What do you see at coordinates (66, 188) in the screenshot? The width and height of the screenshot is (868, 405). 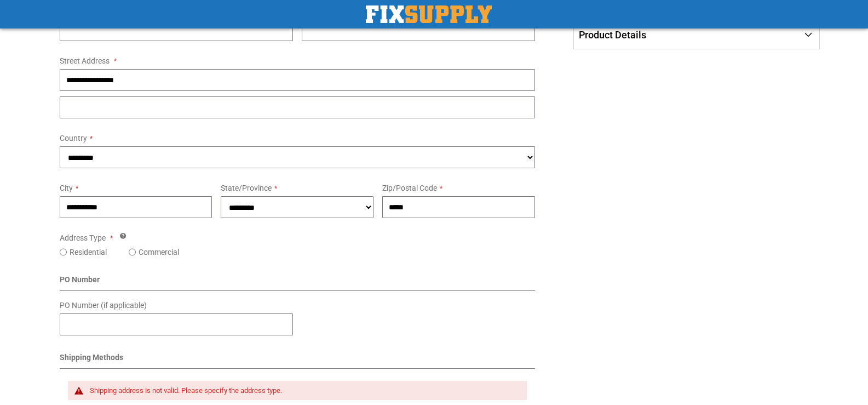 I see `span: City` at bounding box center [66, 188].